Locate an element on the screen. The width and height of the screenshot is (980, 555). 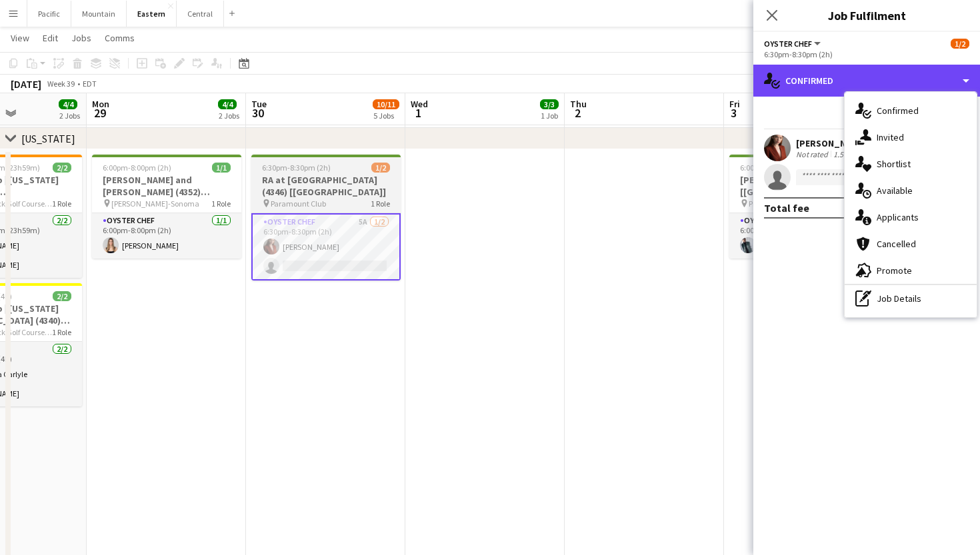
div: 1 Job is located at coordinates (550, 116).